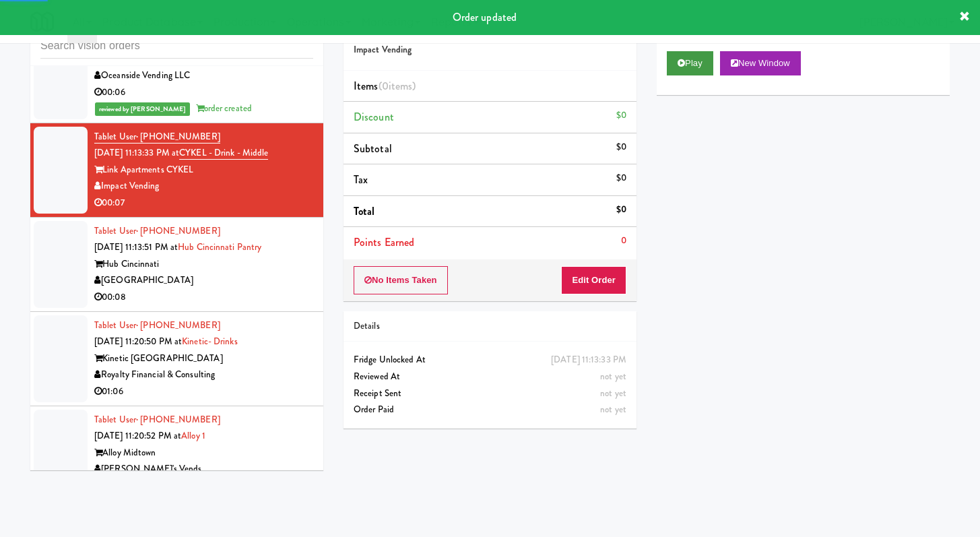 This screenshot has height=537, width=980. What do you see at coordinates (760, 63) in the screenshot?
I see `button: New Window` at bounding box center [760, 63].